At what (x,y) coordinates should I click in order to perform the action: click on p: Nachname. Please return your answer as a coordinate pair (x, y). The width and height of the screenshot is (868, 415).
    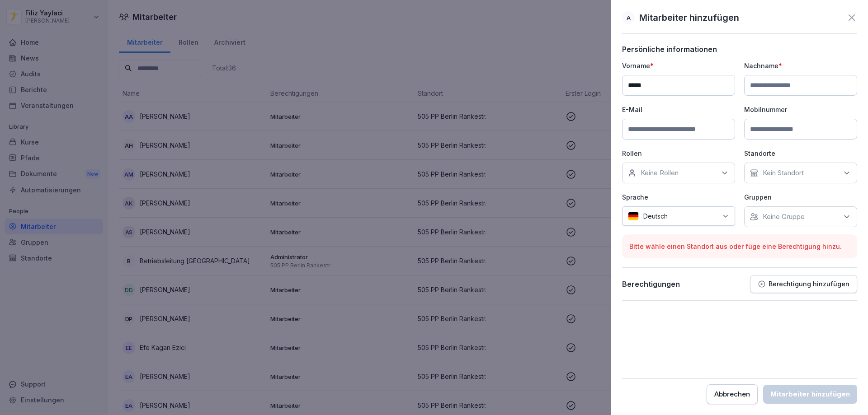
    Looking at the image, I should click on (801, 66).